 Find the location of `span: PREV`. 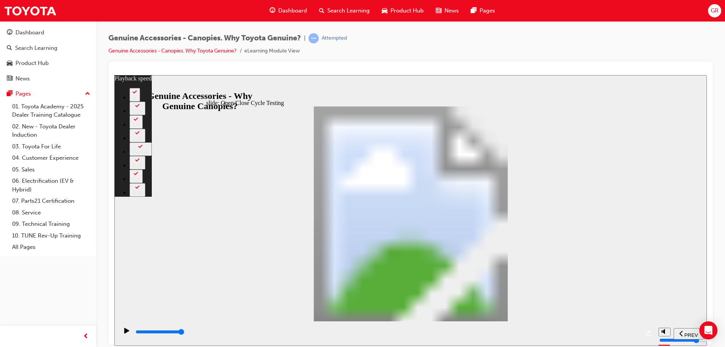

span: PREV is located at coordinates (576, 260).